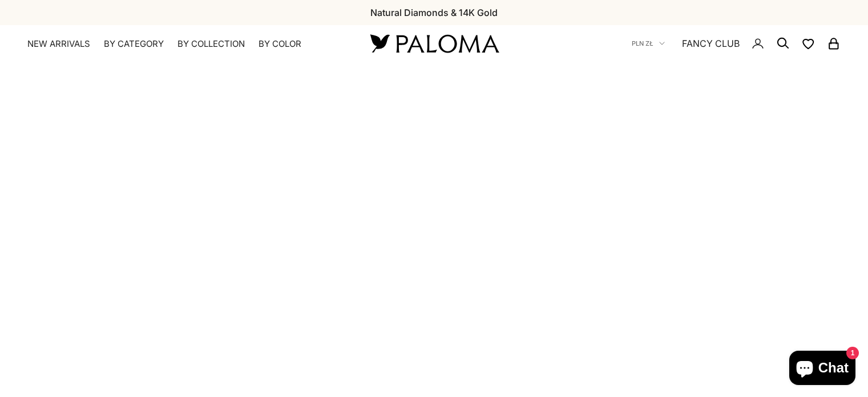 Image resolution: width=868 pixels, height=397 pixels. What do you see at coordinates (648, 44) in the screenshot?
I see `button: PLN zł` at bounding box center [648, 44].